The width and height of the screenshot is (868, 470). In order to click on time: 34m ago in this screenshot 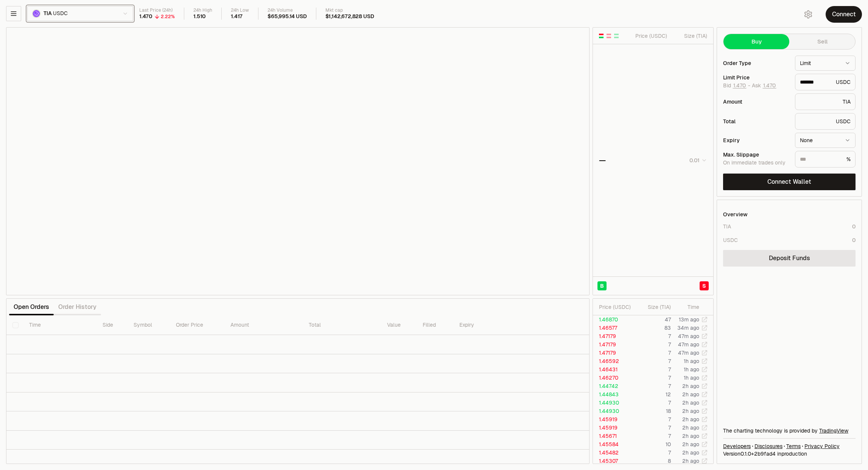, I will do `click(688, 328)`.